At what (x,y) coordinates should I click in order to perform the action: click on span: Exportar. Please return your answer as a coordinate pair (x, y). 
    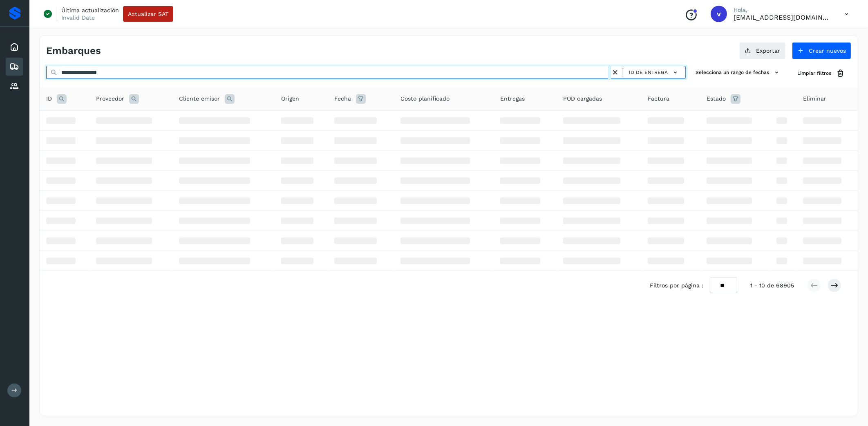
    Looking at the image, I should click on (767, 51).